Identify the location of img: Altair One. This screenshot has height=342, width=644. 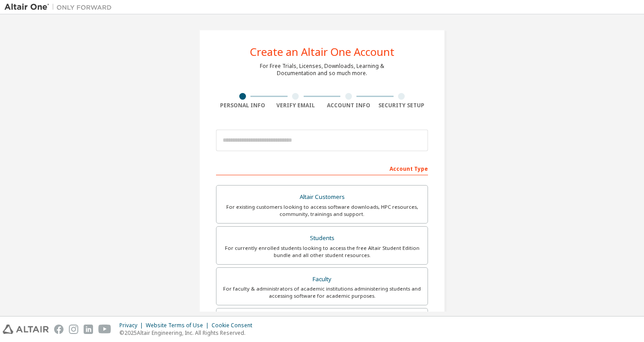
(60, 7).